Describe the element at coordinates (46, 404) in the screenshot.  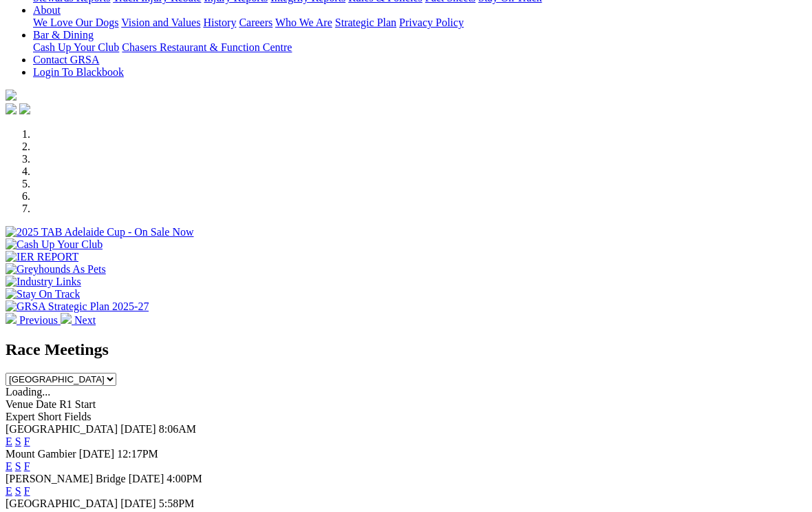
I see `span: Date` at that location.